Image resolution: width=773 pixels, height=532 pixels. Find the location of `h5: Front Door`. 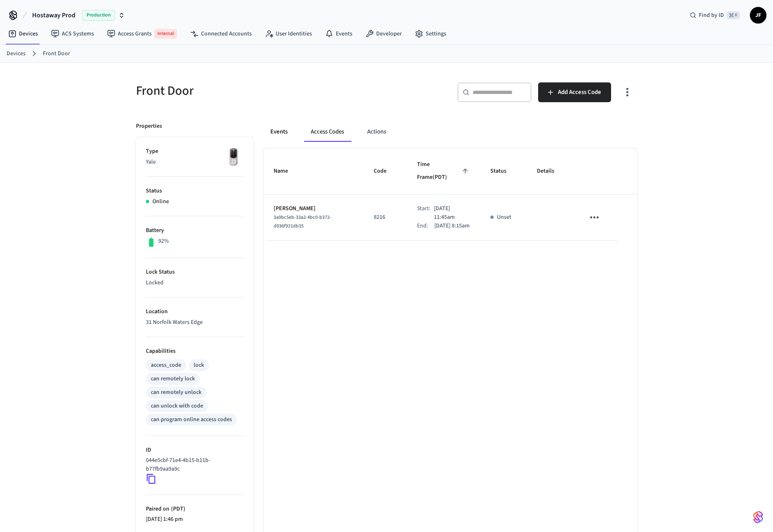

h5: Front Door is located at coordinates (258, 91).